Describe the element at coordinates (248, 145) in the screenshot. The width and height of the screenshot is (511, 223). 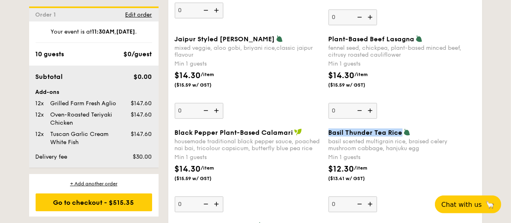
I see `div: housemade traditional black pepper sauce, poached nai bai, tricolour capsicum, butterfly blue pea...` at that location.